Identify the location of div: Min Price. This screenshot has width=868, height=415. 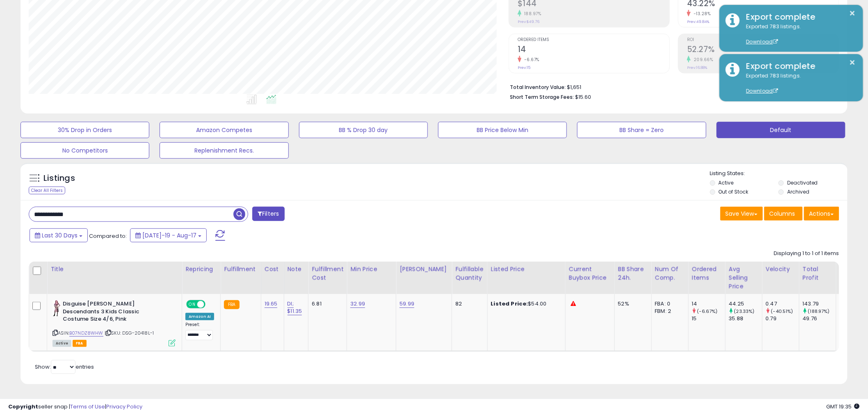
(371, 269).